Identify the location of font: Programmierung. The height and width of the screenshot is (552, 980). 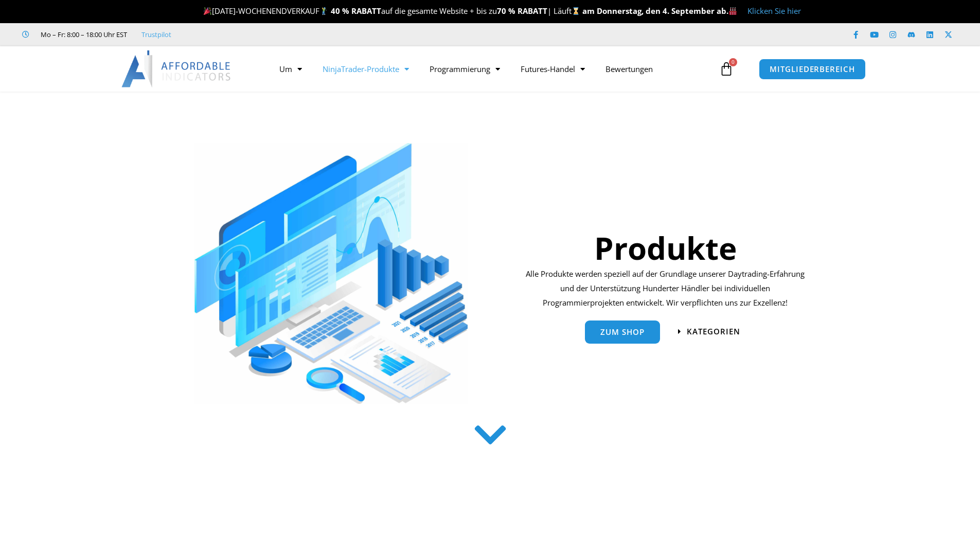
(460, 69).